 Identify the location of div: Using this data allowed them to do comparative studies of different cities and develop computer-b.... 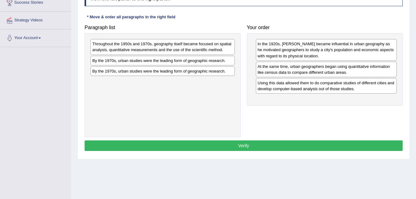
(327, 86).